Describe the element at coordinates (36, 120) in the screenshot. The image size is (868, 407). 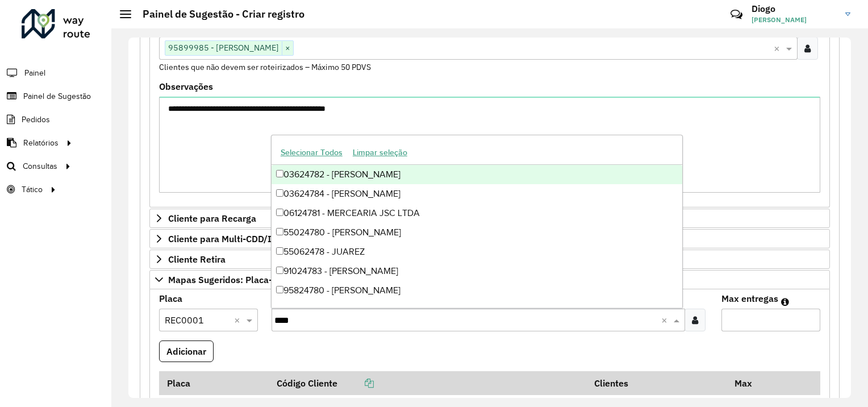
I see `span: Pedidos` at that location.